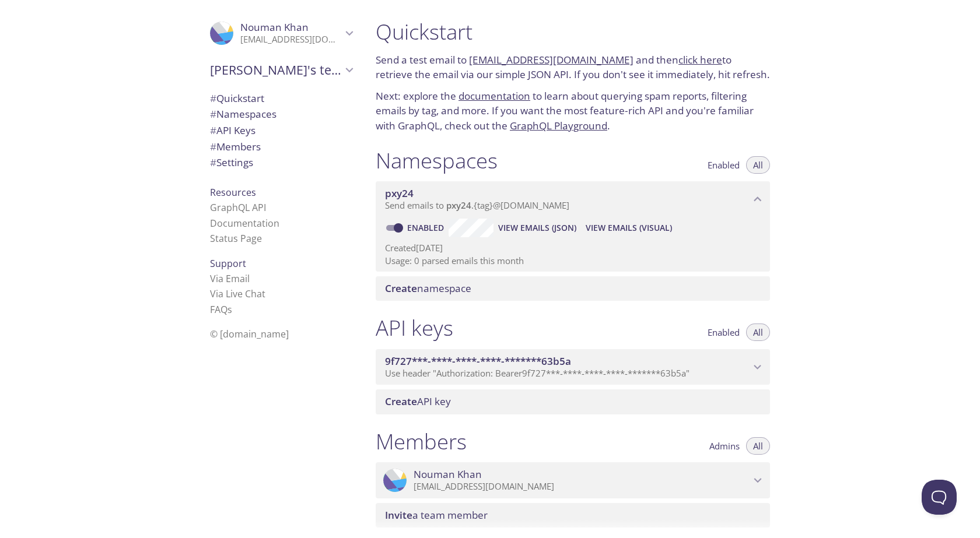 This screenshot has height=538, width=980. What do you see at coordinates (427, 228) in the screenshot?
I see `a: Enabled` at bounding box center [427, 228].